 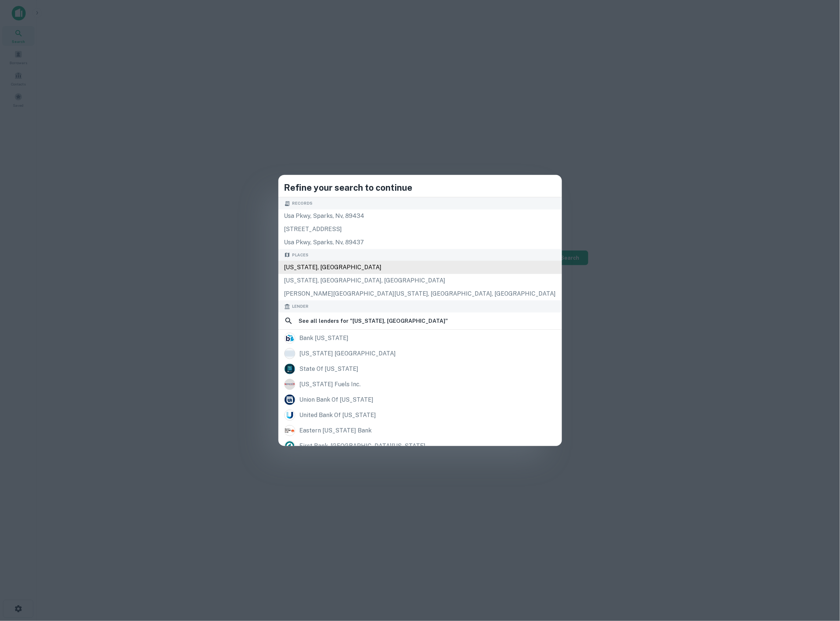 I want to click on span: Places, so click(x=301, y=255).